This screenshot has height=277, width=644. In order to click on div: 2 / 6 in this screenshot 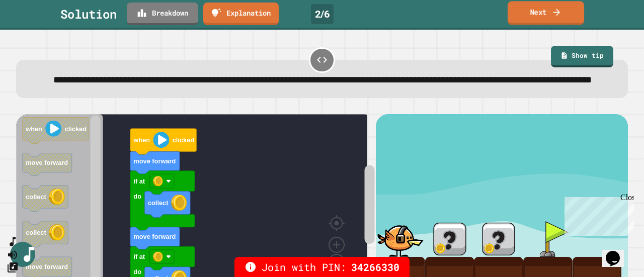, I will do `click(322, 14)`.